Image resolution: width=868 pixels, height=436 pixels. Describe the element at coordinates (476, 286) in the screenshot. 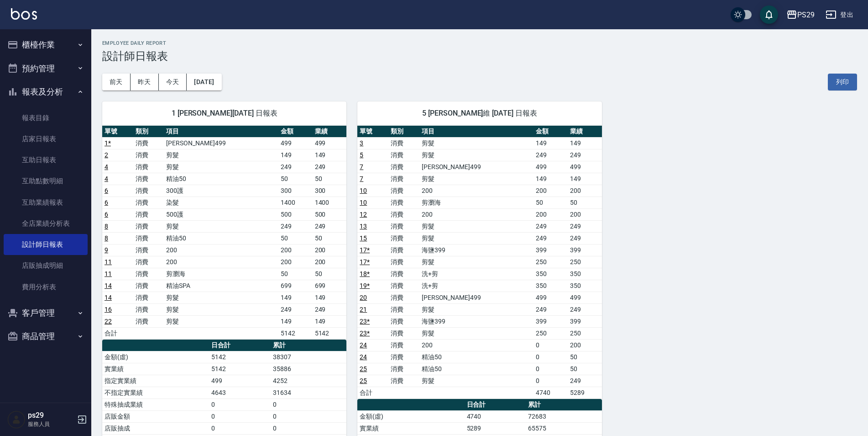

I see `td: 洗+剪` at that location.